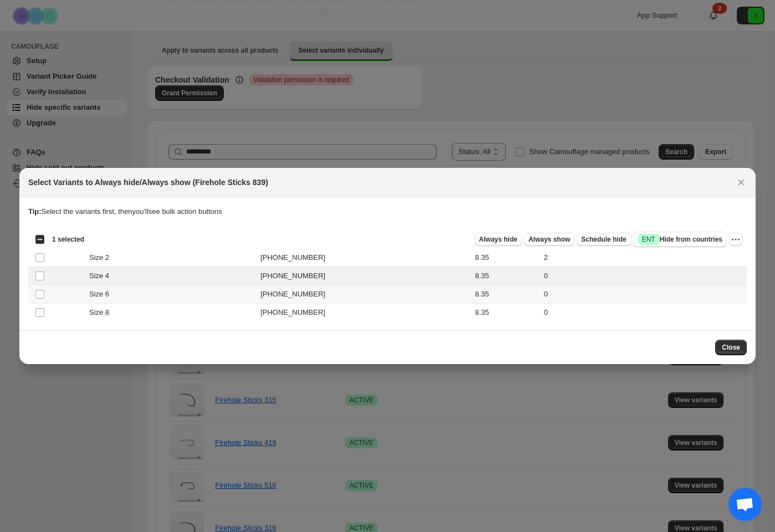  Describe the element at coordinates (102, 313) in the screenshot. I see `span: Size 8` at that location.